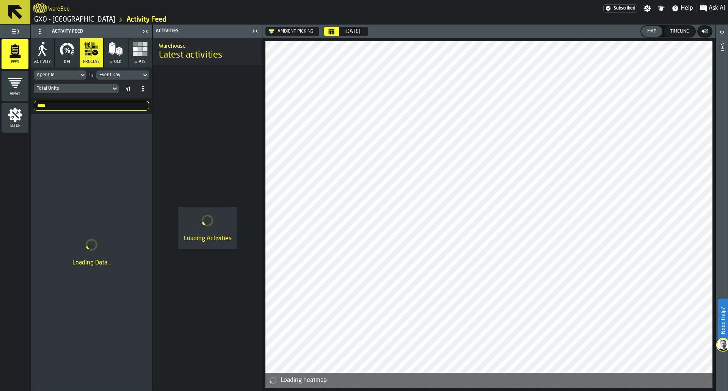 The height and width of the screenshot is (391, 728). What do you see at coordinates (207, 52) in the screenshot?
I see `div: title-Latest activities` at bounding box center [207, 52].